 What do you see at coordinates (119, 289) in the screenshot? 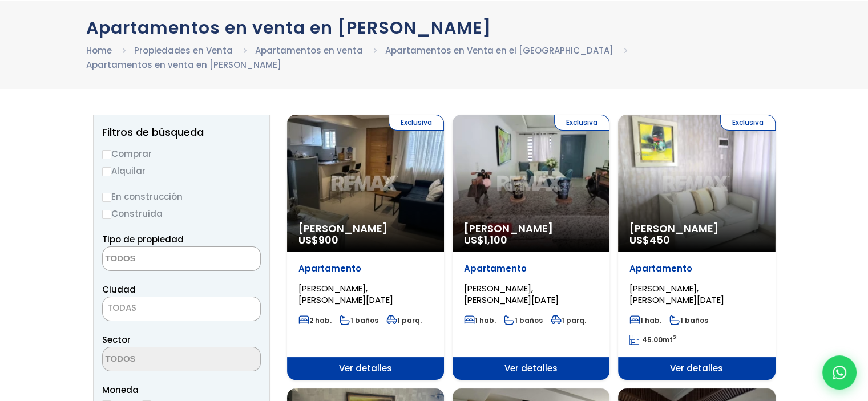
I see `span: Ciudad` at bounding box center [119, 289].